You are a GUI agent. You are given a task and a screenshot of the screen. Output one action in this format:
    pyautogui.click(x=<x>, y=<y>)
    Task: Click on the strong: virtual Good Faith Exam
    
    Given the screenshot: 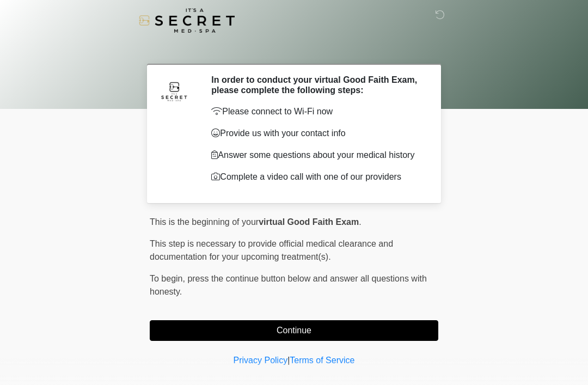 What is the action you would take?
    pyautogui.click(x=309, y=221)
    